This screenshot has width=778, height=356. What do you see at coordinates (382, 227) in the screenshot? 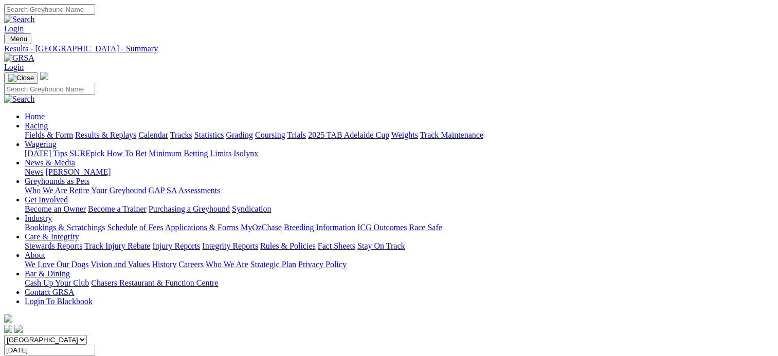
I see `a: ICG Outcomes` at bounding box center [382, 227].